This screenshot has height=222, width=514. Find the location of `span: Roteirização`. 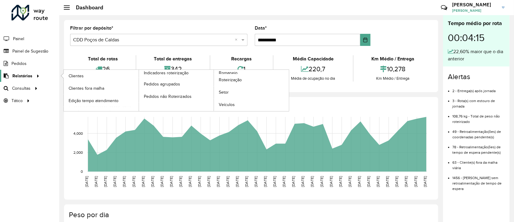

span: Roteirização is located at coordinates (230, 80).